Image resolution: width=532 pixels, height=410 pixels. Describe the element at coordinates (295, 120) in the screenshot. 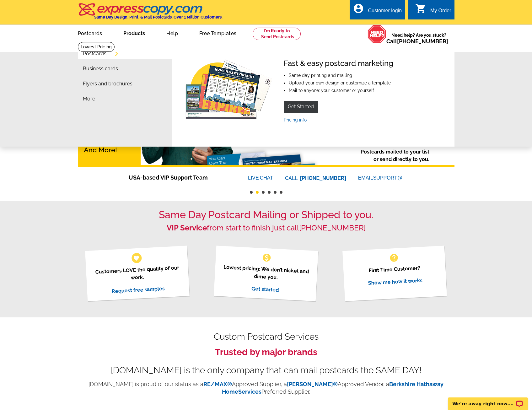

I see `a: Pricing info` at that location.